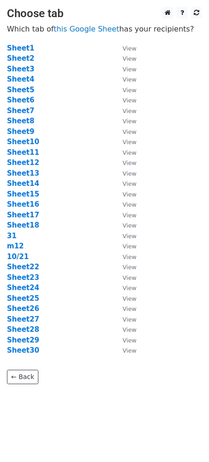 The image size is (209, 462). I want to click on strong: Sheet4, so click(20, 79).